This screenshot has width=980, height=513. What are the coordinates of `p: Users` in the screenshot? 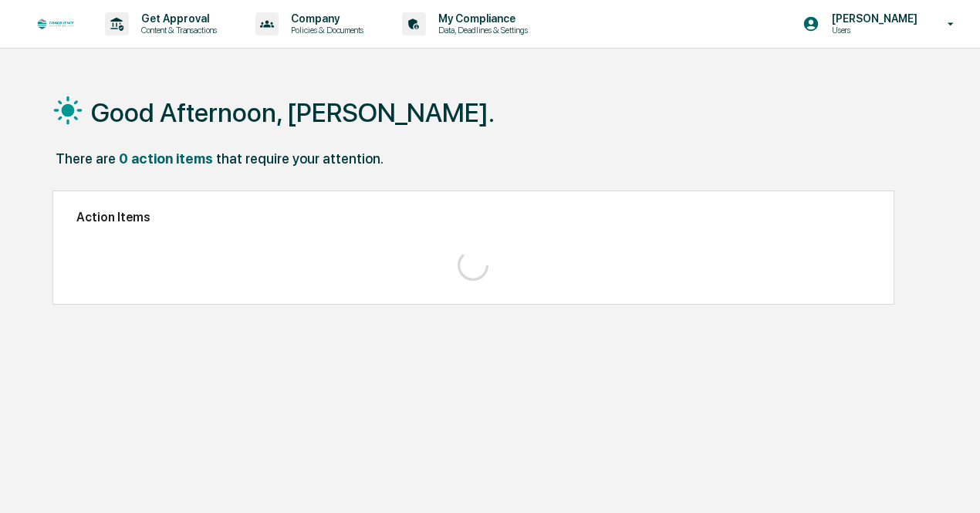 It's located at (872, 30).